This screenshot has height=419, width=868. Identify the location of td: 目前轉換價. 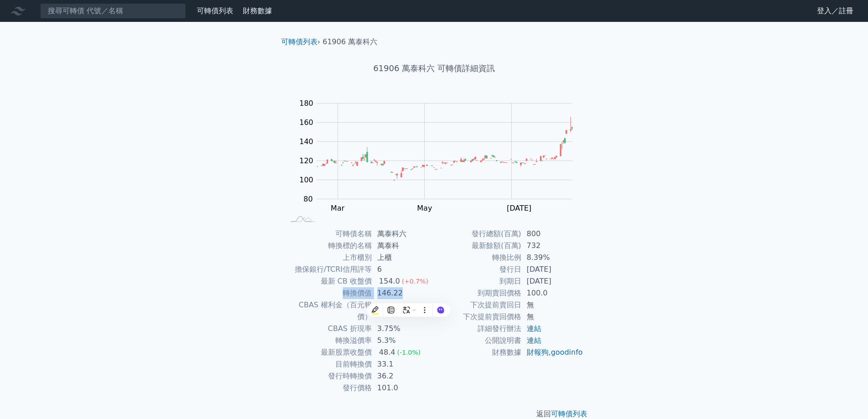
(328, 364).